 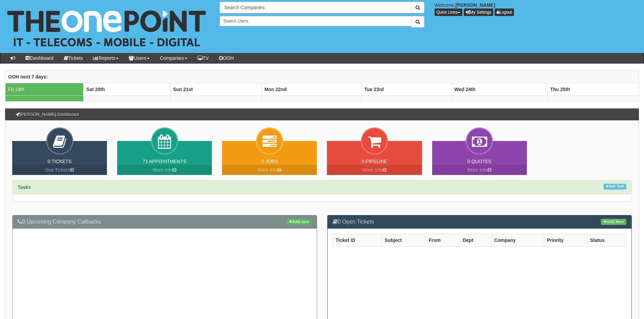 What do you see at coordinates (44, 89) in the screenshot?
I see `td: Fri 19th` at bounding box center [44, 89].